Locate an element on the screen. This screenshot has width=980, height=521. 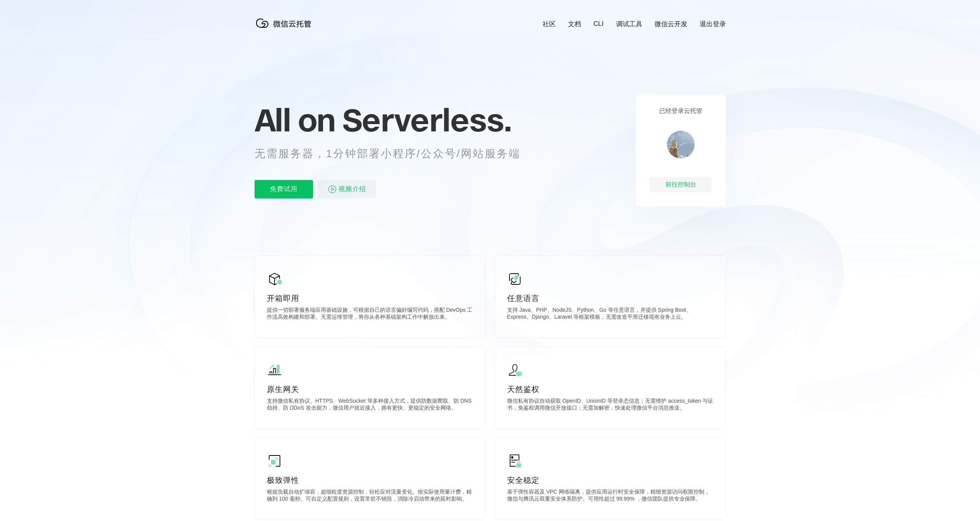
a: 微信云开发 is located at coordinates (671, 24).